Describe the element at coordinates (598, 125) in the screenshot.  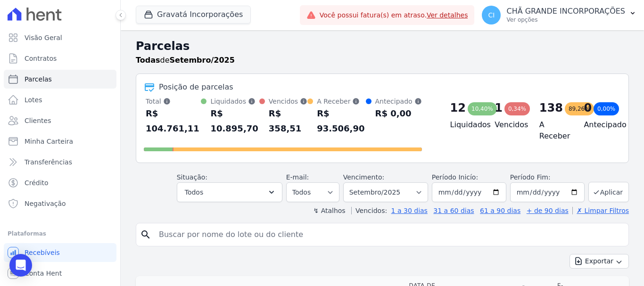
I see `h4: Antecipado` at that location.